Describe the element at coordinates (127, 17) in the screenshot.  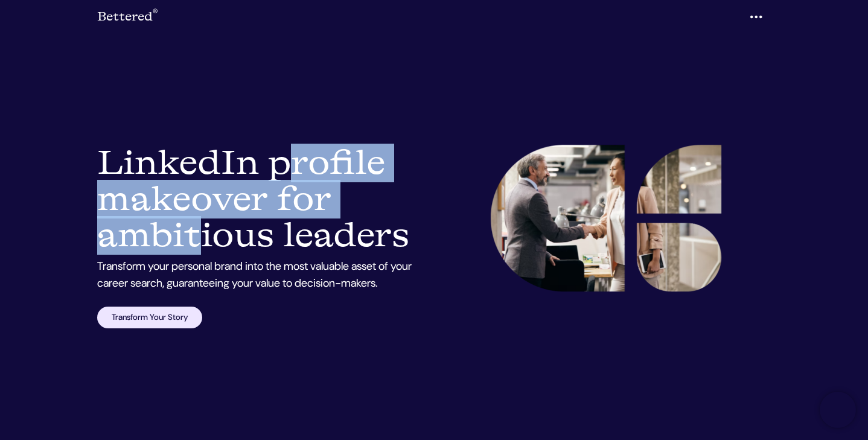
I see `a: Bettered®` at that location.